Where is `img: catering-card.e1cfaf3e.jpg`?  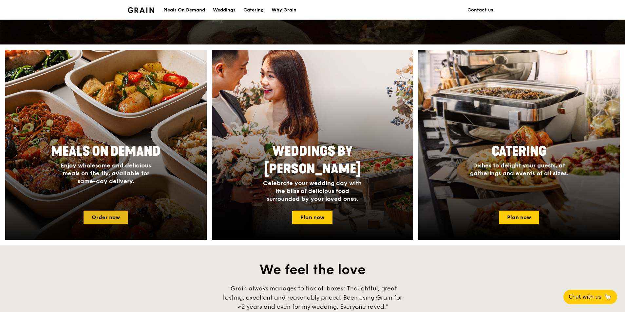 img: catering-card.e1cfaf3e.jpg is located at coordinates (519, 145).